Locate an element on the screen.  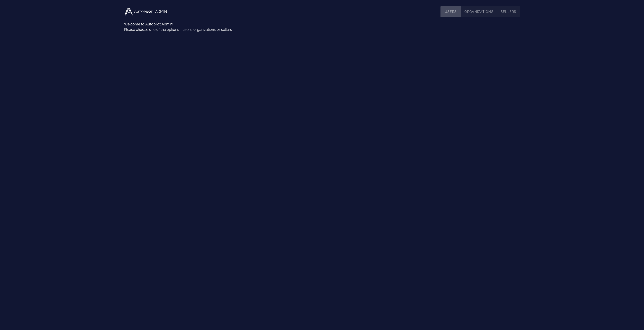
div: ADMIN is located at coordinates (283, 12).